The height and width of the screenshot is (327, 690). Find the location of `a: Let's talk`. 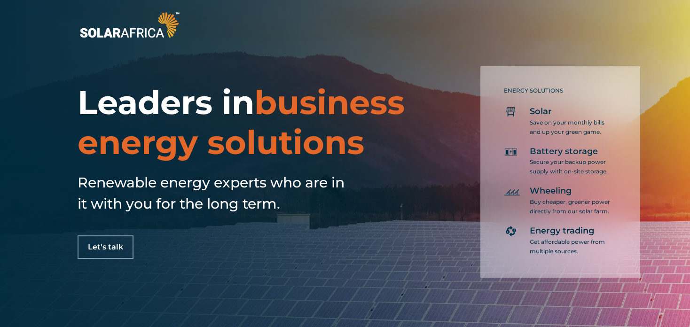

a: Let's talk is located at coordinates (105, 247).